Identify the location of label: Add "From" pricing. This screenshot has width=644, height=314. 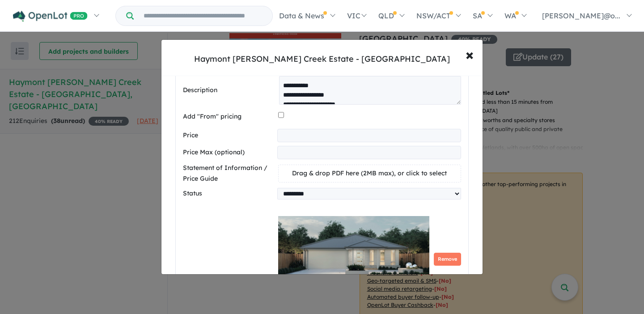
(229, 116).